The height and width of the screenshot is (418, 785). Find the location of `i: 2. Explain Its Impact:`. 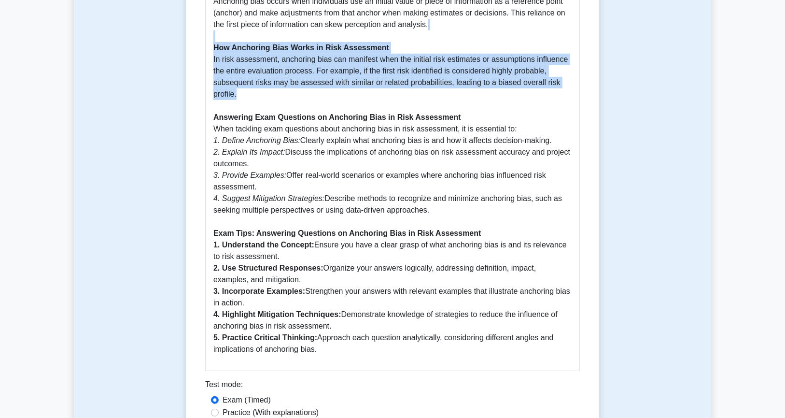

i: 2. Explain Its Impact: is located at coordinates (249, 152).